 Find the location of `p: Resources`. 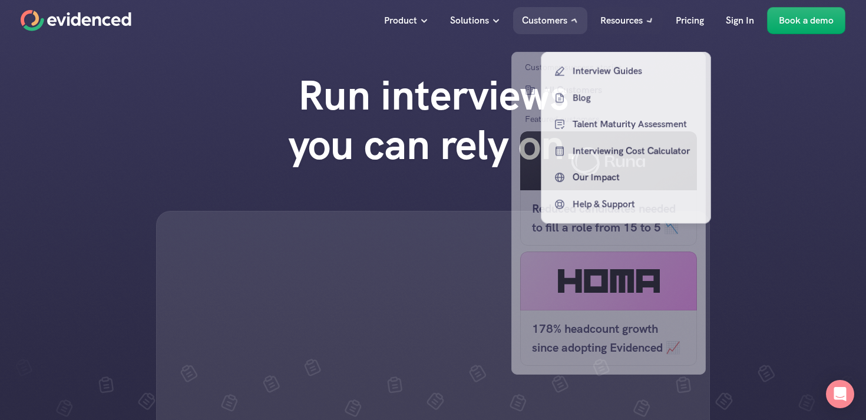

p: Resources is located at coordinates (622, 21).